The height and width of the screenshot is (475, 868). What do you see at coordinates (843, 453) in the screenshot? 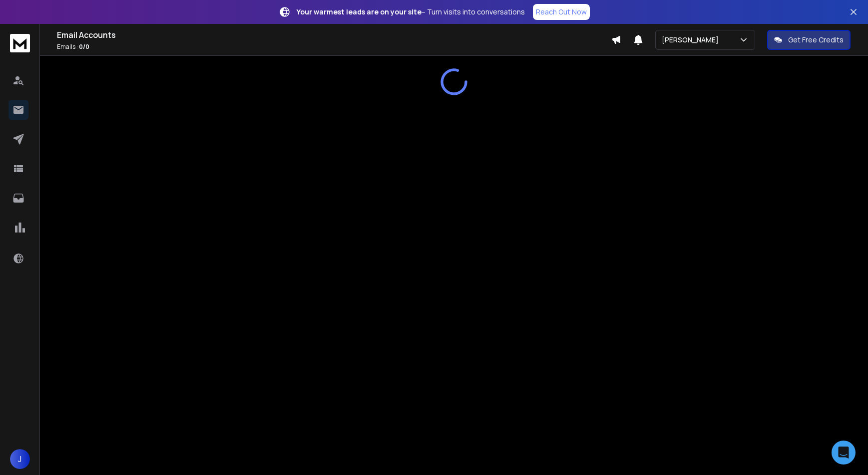
I see `div: Open Intercom Messenger` at bounding box center [843, 453].